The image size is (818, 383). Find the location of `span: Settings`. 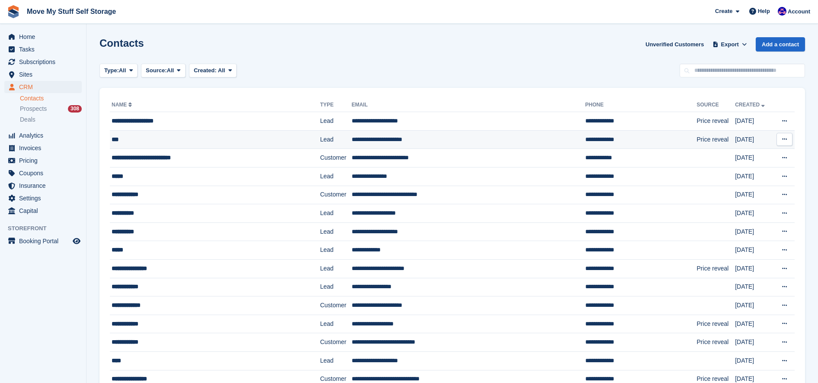

span: Settings is located at coordinates (45, 198).